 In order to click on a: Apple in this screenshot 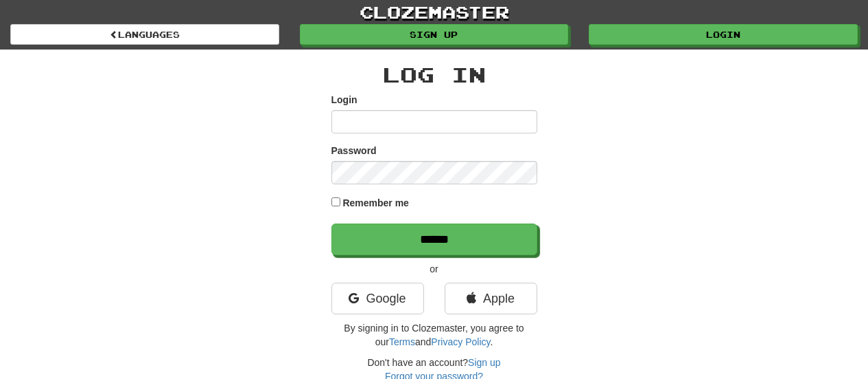, I will do `click(490, 298)`.